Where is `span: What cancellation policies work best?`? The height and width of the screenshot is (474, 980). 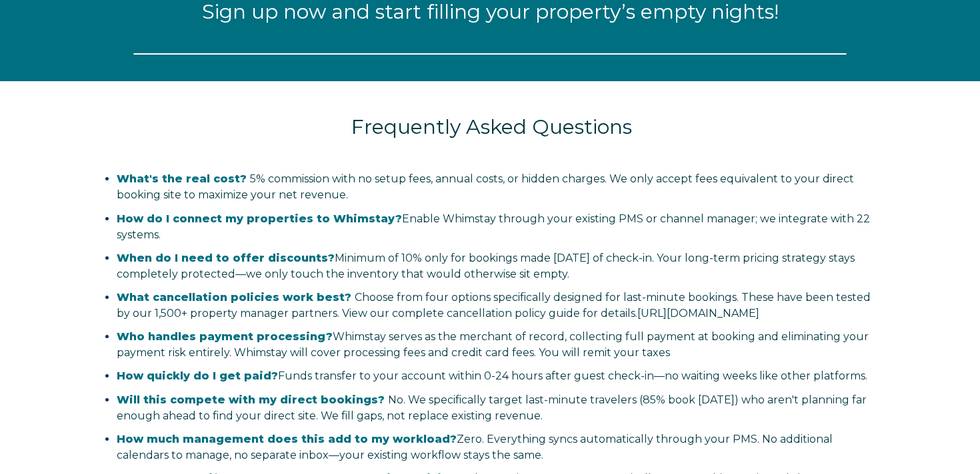 span: What cancellation policies work best? is located at coordinates (234, 297).